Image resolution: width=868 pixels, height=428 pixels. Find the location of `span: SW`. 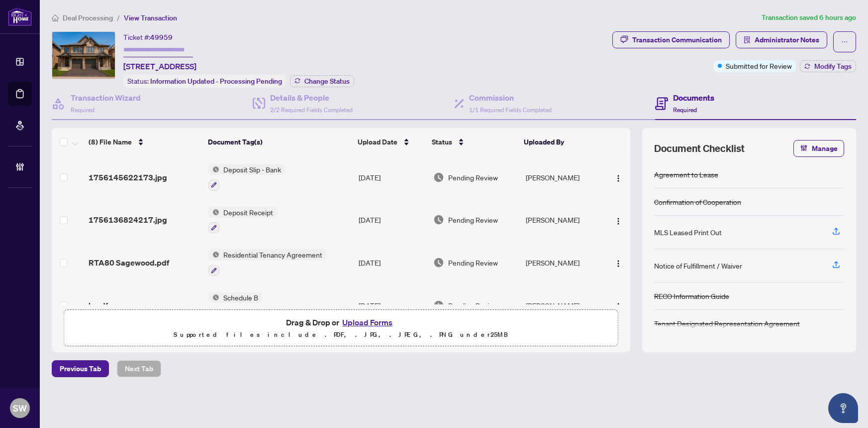

span: SW is located at coordinates (20, 408).